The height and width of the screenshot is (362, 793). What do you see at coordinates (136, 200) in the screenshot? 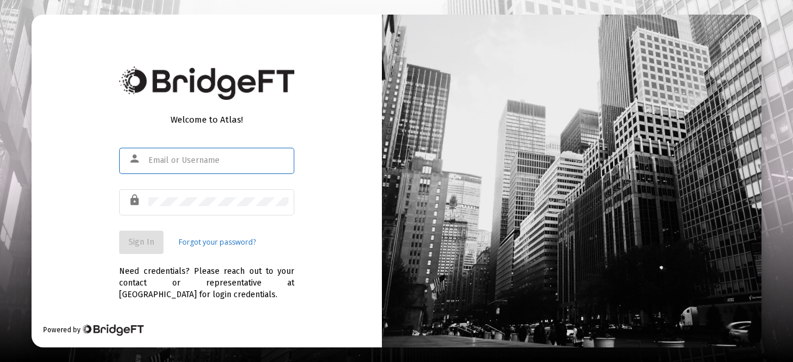
I see `mat-icon: lock` at bounding box center [136, 200].